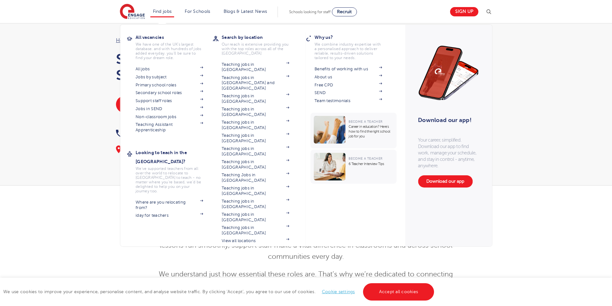 Image resolution: width=612 pixels, height=306 pixels. What do you see at coordinates (447, 120) in the screenshot?
I see `h3: Download our app!` at bounding box center [447, 120].